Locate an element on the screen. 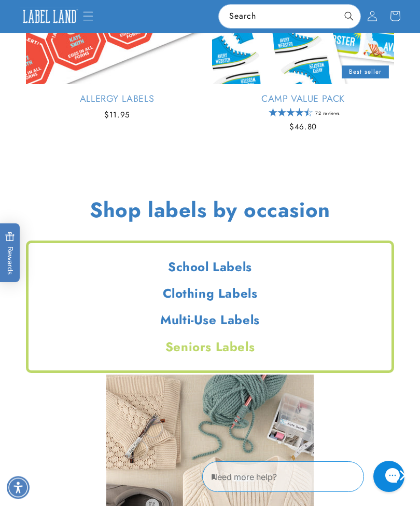 This screenshot has height=506, width=420. summary: Menu is located at coordinates (88, 16).